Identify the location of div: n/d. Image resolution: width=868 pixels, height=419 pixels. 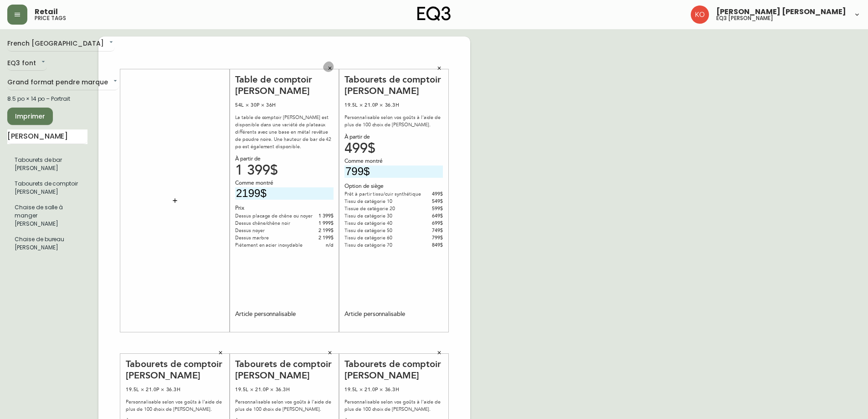
(325, 245).